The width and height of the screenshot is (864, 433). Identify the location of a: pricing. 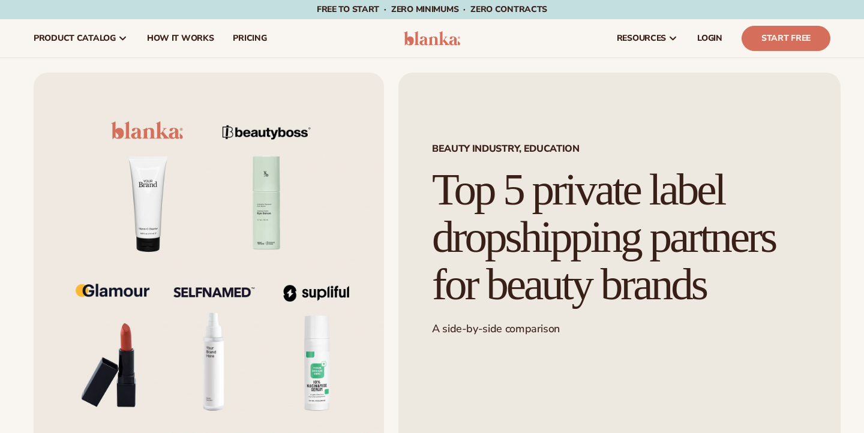
(250, 38).